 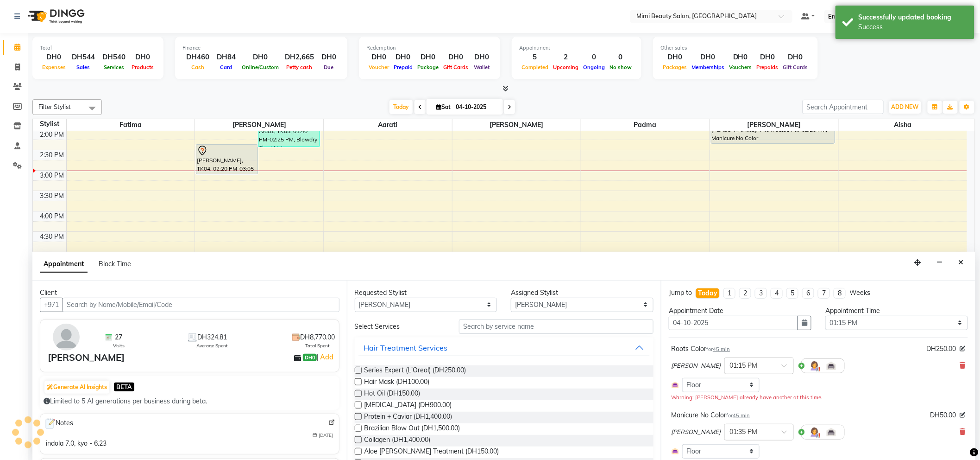 I want to click on button: Hair Treatment Services, so click(x=504, y=348).